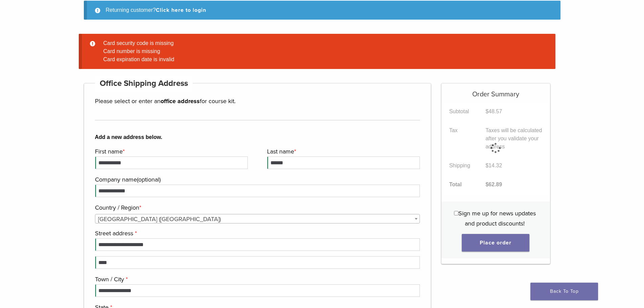 The image size is (644, 308). Describe the element at coordinates (323, 43) in the screenshot. I see `li: Card security code is missing` at that location.